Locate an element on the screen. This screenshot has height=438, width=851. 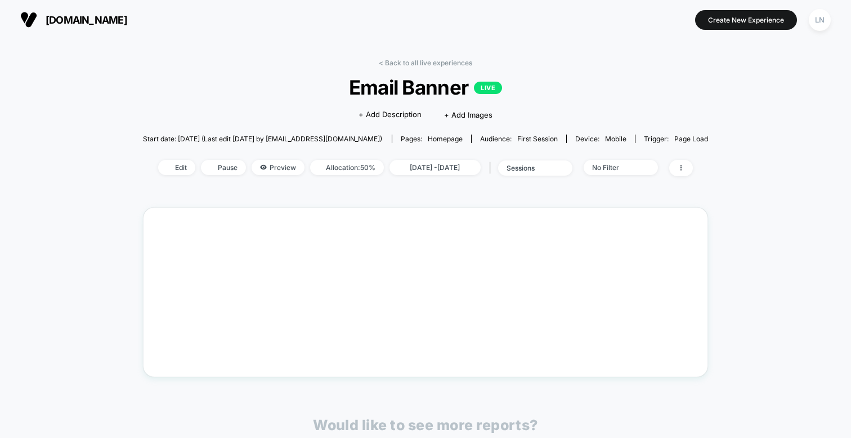
span: Edit is located at coordinates (177, 167).